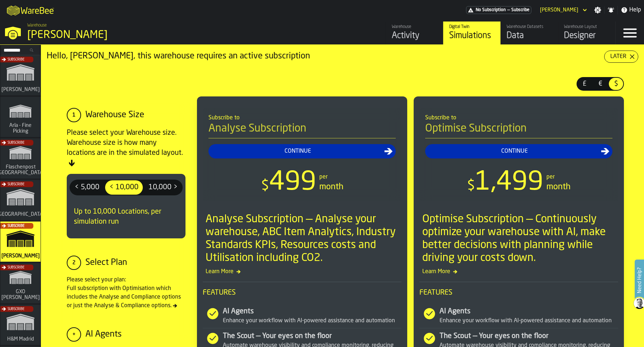 The width and height of the screenshot is (644, 347). What do you see at coordinates (126, 217) in the screenshot?
I see `div: Up to 10,000 Locations, per simulation run` at bounding box center [126, 217].